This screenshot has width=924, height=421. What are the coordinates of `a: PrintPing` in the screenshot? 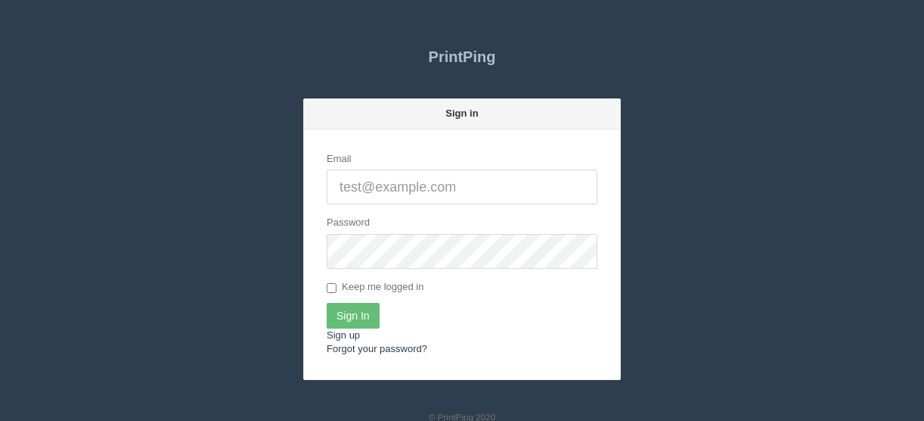 It's located at (462, 57).